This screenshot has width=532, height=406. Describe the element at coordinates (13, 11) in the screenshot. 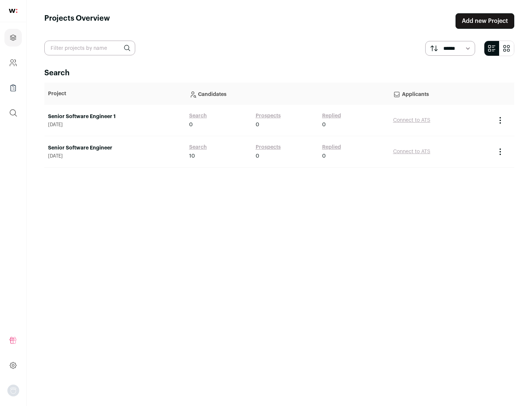

I see `img: wellfound-shorthand-0d5821cbd27db2630d0214b213865d53afaa358527fdda9d0ea32b1df1b89c2c.svg` at that location.